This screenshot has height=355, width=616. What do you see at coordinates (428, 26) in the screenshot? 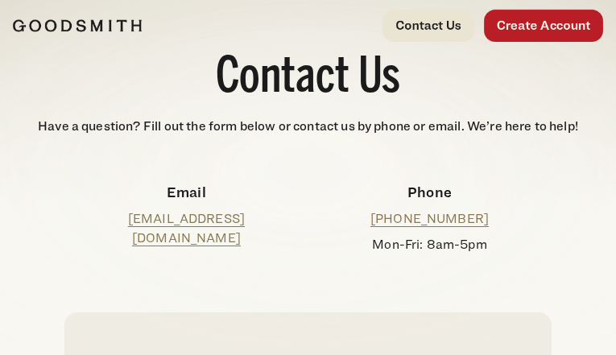
I see `a: Contact Us` at bounding box center [428, 26].